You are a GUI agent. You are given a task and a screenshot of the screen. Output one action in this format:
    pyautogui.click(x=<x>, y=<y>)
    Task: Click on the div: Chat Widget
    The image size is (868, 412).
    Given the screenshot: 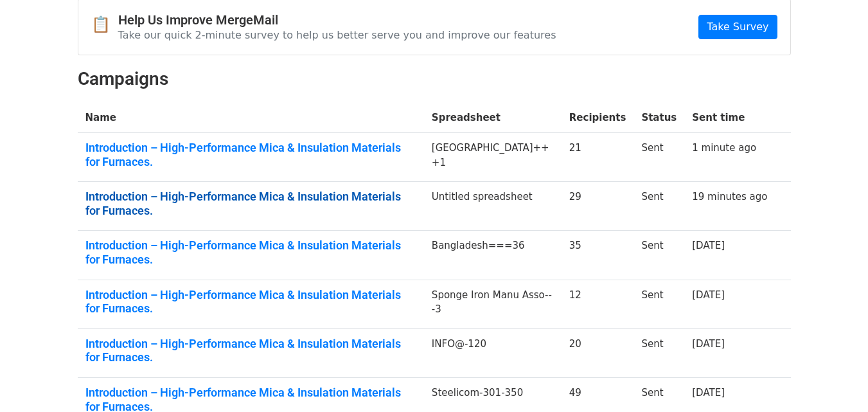 What is the action you would take?
    pyautogui.click(x=836, y=381)
    